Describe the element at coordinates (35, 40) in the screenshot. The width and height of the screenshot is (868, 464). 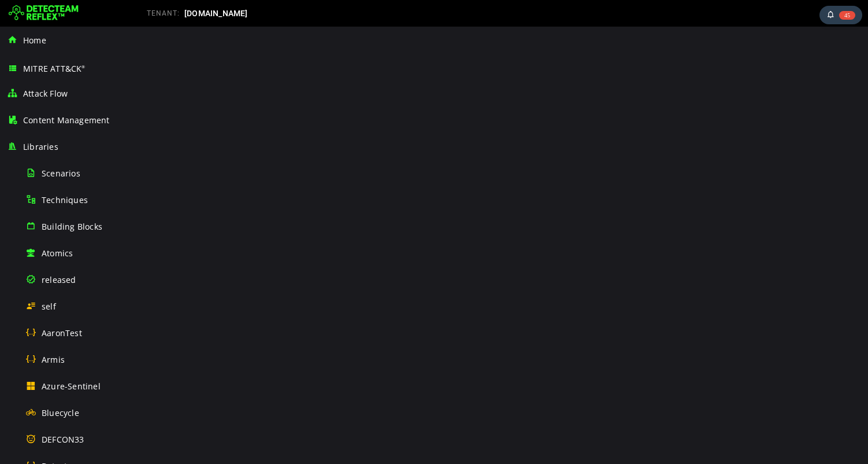
I see `span: Home` at that location.